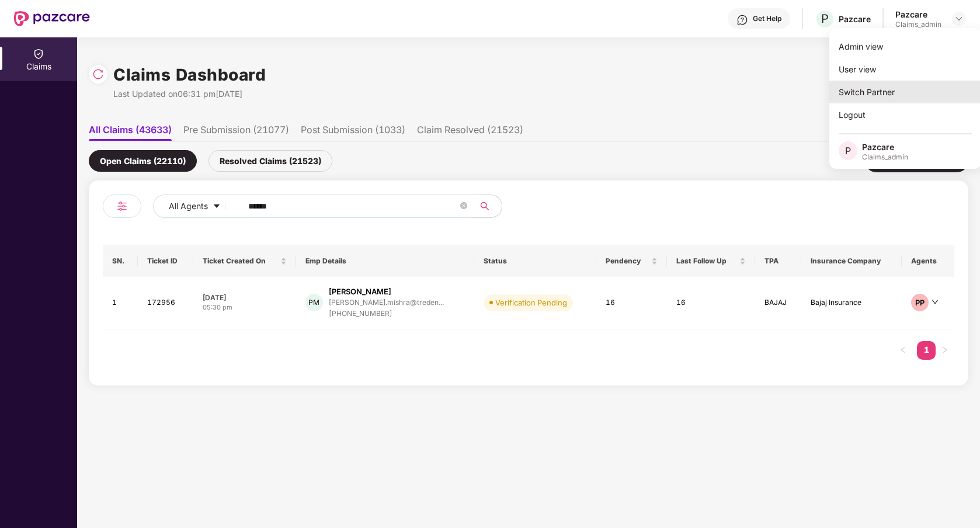  Describe the element at coordinates (778, 303) in the screenshot. I see `td: BAJAJ` at that location.